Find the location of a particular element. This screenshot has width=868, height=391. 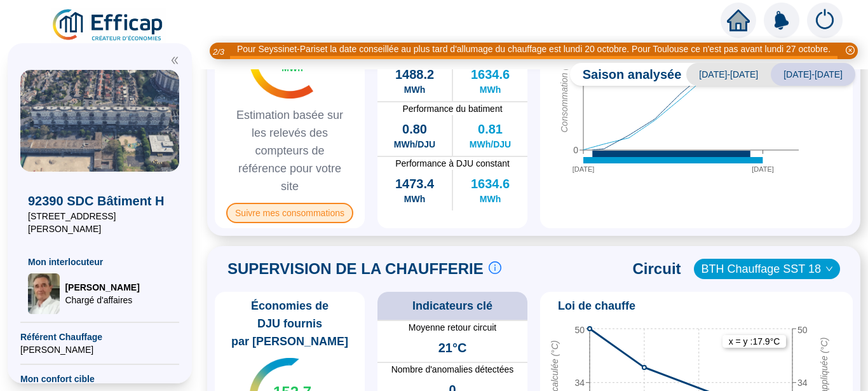

span: Mon interlocuteur is located at coordinates (100, 262).